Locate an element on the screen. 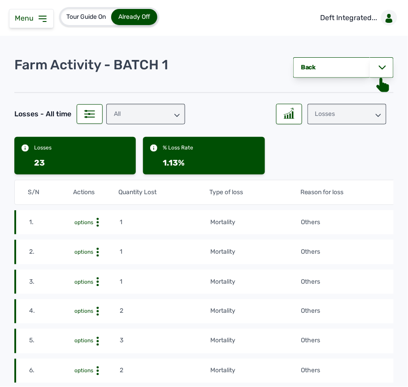 Image resolution: width=408 pixels, height=387 pixels. a: Back is located at coordinates (331, 68).